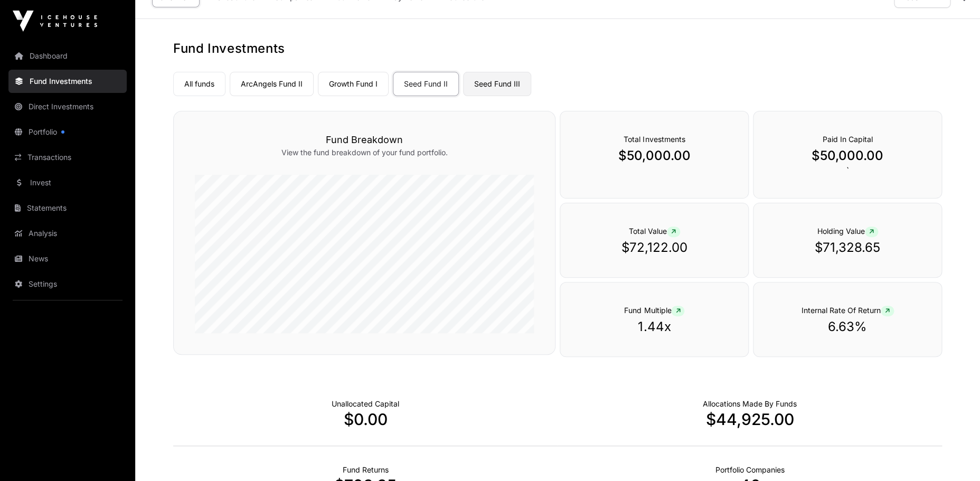 This screenshot has height=481, width=980. I want to click on img: Icehouse Ventures Logo, so click(55, 21).